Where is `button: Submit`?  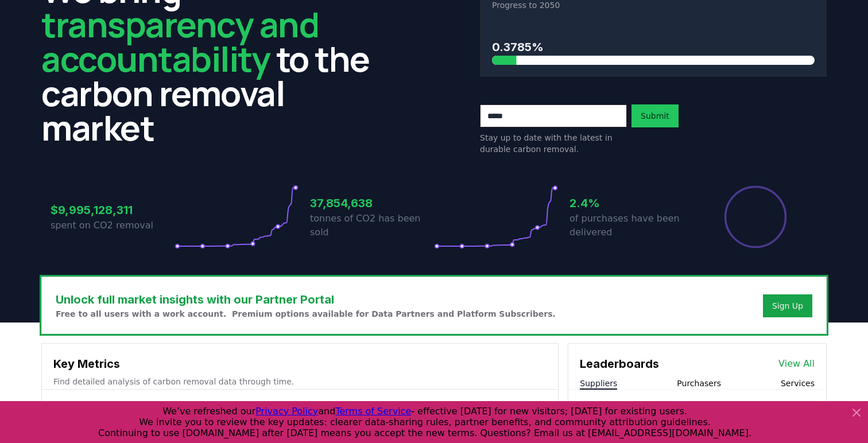 button: Submit is located at coordinates (655, 116).